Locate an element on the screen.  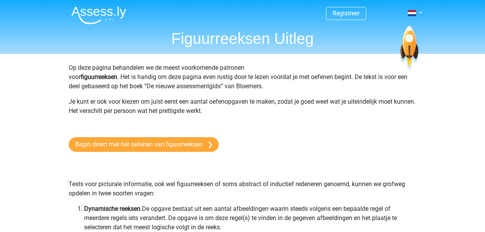
a: Registreer is located at coordinates (346, 13).